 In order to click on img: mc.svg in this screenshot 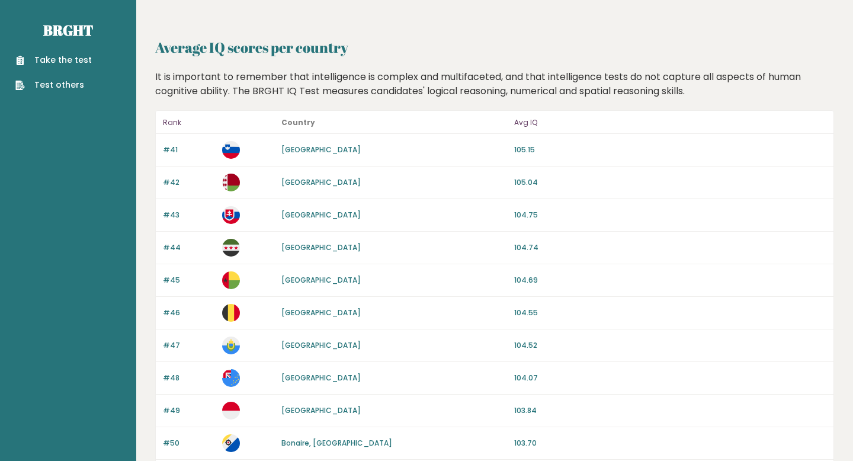, I will do `click(231, 410)`.